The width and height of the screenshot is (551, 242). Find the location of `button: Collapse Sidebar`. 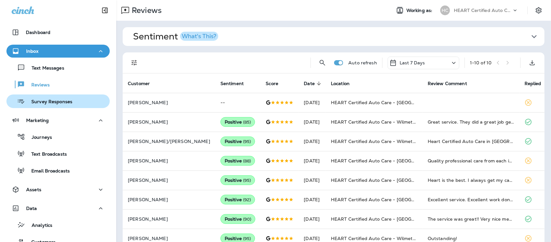

button: Collapse Sidebar is located at coordinates (105, 10).